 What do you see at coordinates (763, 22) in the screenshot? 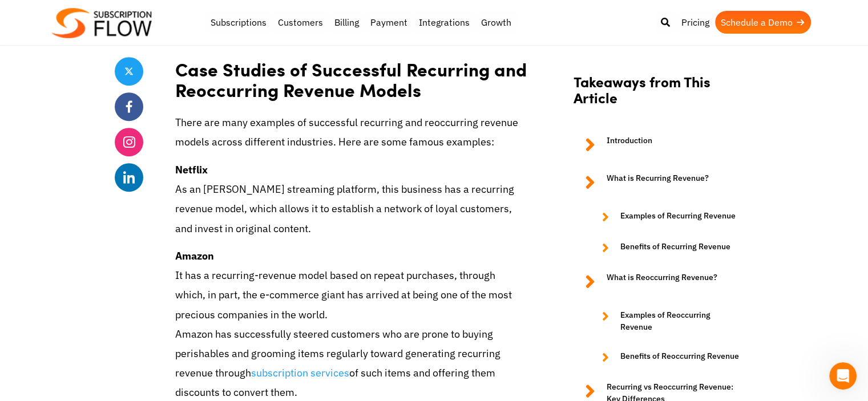
I see `a: Schedule a Demo` at bounding box center [763, 22].